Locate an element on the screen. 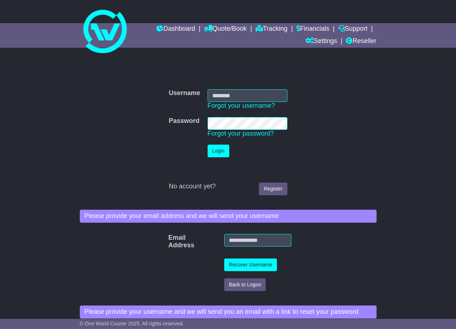 This screenshot has width=456, height=329. label: Password is located at coordinates (184, 121).